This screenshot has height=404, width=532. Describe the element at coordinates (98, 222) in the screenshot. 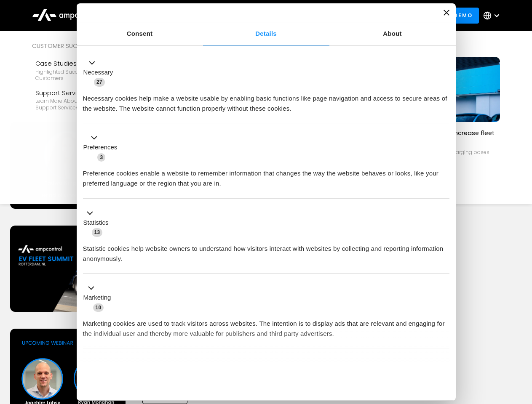

I see `button: Statistics (13)` at that location.